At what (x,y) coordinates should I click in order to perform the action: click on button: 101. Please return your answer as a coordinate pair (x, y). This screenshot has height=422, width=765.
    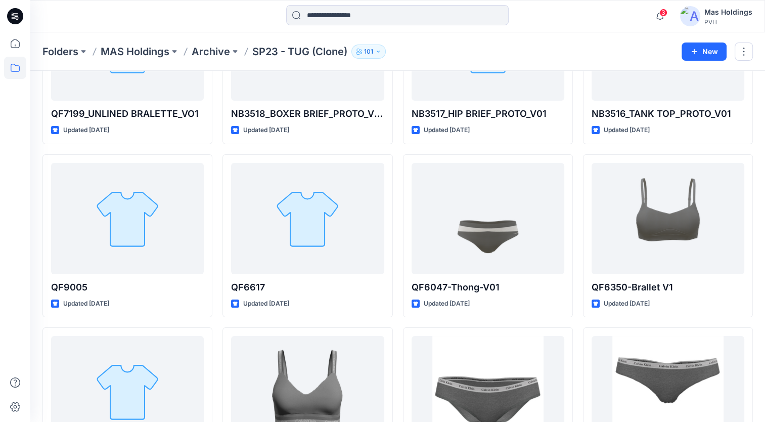
    Looking at the image, I should click on (369, 52).